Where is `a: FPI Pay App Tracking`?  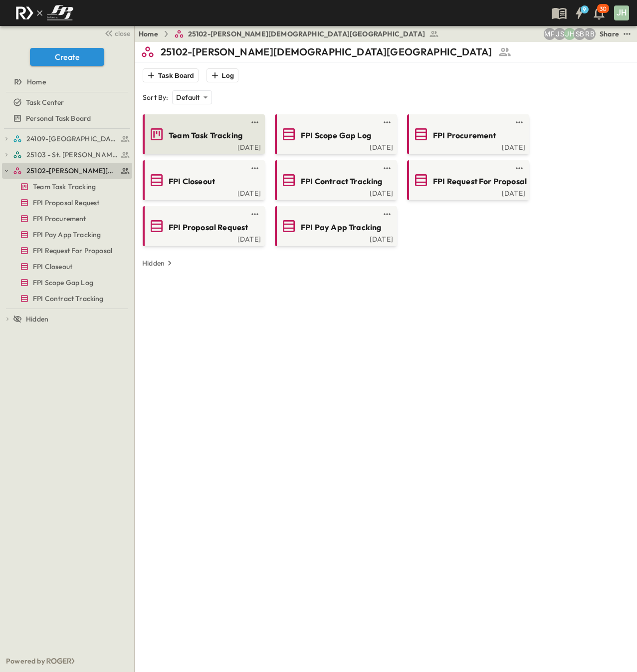
a: FPI Pay App Tracking is located at coordinates (334, 226).